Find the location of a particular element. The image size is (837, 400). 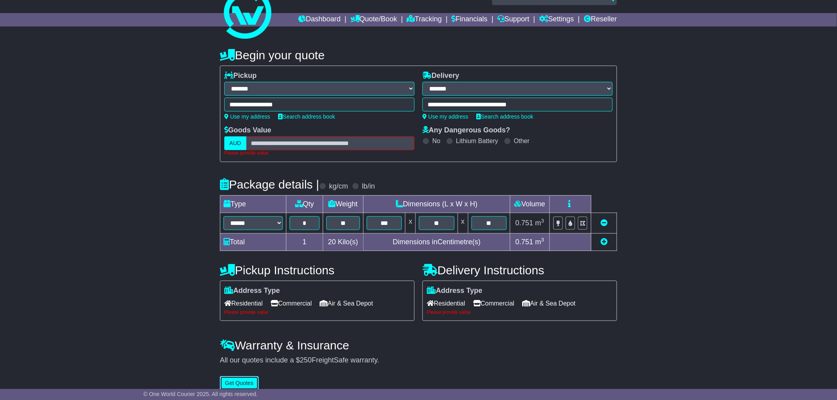

label: Any Dangerous Goods? is located at coordinates (466, 130).